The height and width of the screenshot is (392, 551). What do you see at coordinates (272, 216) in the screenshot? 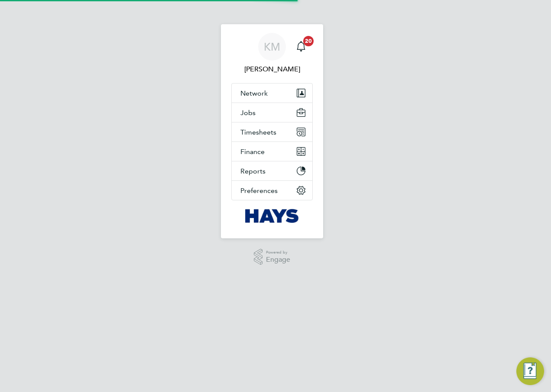
I see `a: Go to home page` at bounding box center [272, 216].